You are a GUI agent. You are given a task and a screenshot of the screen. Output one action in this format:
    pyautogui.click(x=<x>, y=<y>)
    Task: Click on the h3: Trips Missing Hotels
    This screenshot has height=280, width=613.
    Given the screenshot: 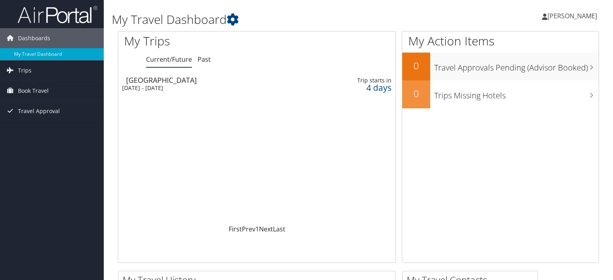 What is the action you would take?
    pyautogui.click(x=516, y=94)
    